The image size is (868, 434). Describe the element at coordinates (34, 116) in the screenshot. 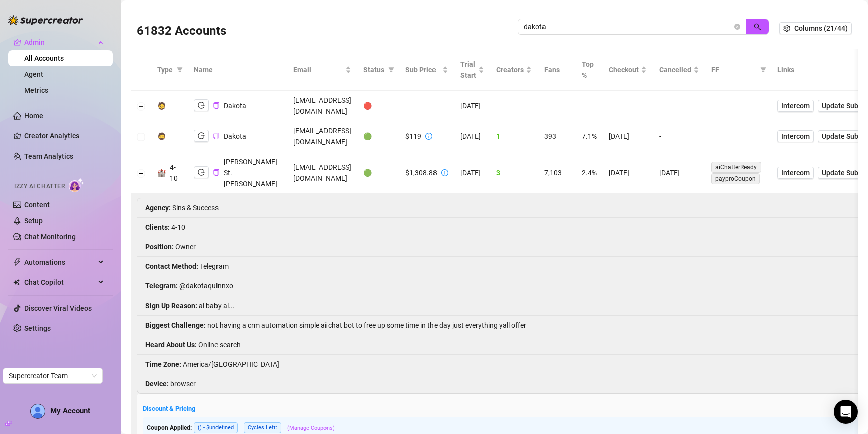

I see `a: Home` at that location.